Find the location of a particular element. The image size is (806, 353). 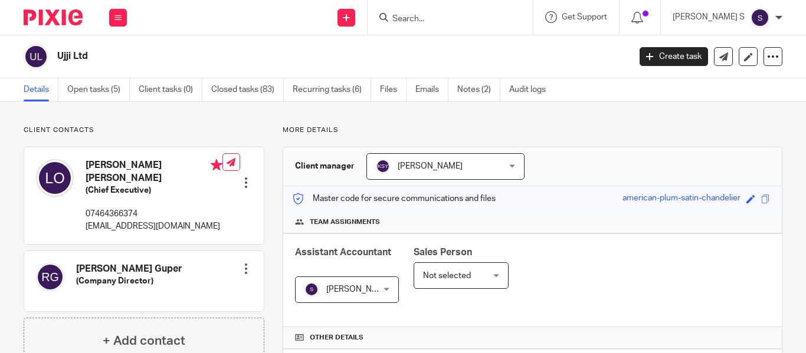

span: Sales Person is located at coordinates (442, 253).